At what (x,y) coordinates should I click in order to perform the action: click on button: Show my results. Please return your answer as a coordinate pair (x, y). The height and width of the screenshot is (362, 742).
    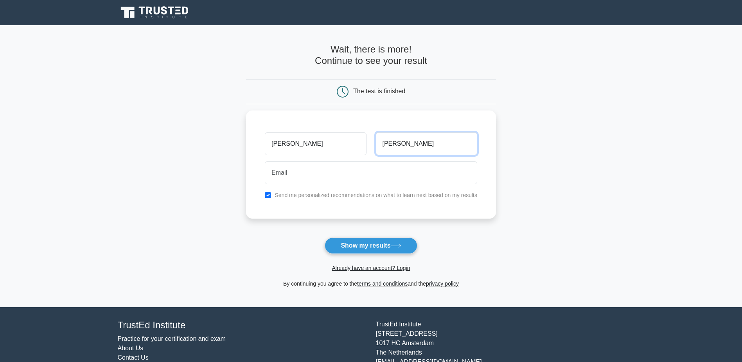
    Looking at the image, I should click on (371, 245).